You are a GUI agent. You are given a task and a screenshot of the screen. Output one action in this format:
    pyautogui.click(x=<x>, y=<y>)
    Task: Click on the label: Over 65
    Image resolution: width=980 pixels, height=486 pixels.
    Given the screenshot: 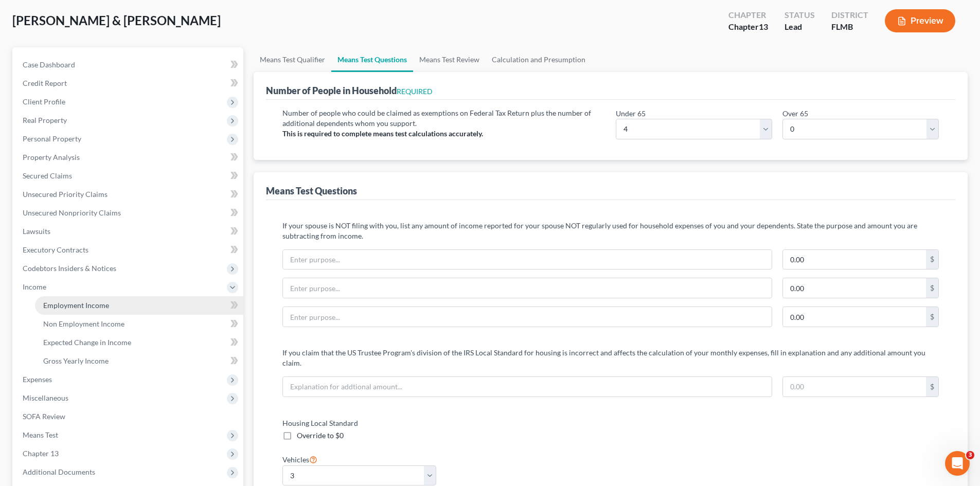 What is the action you would take?
    pyautogui.click(x=795, y=113)
    